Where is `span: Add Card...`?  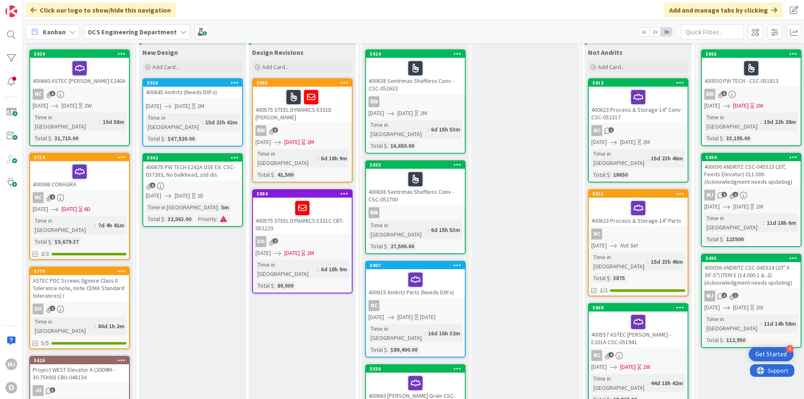
span: Add Card... is located at coordinates (166, 67).